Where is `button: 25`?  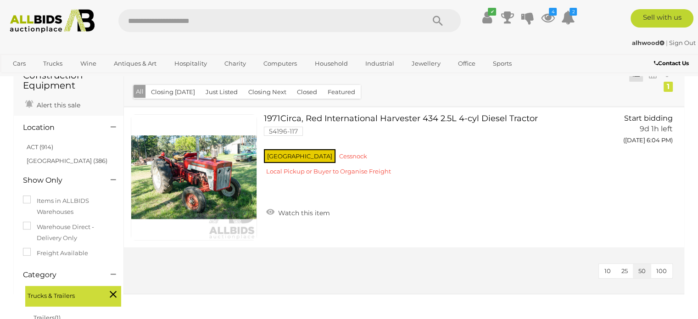
button: 25 is located at coordinates (624, 271).